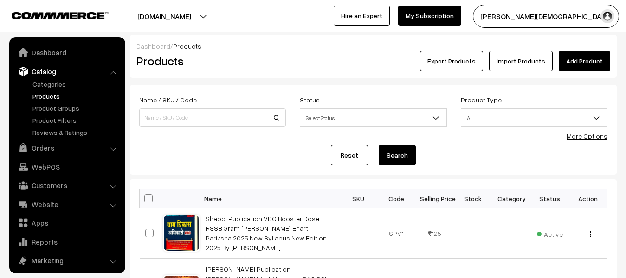  What do you see at coordinates (429, 16) in the screenshot?
I see `a: My Subscription` at bounding box center [429, 16].